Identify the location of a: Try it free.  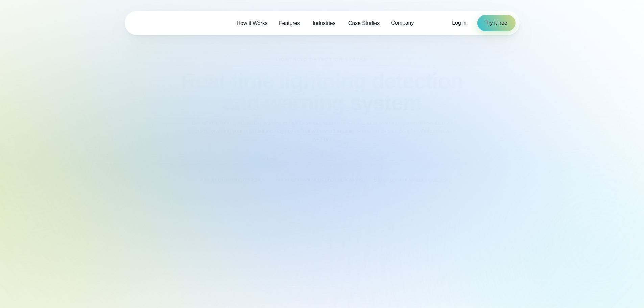
(496, 23).